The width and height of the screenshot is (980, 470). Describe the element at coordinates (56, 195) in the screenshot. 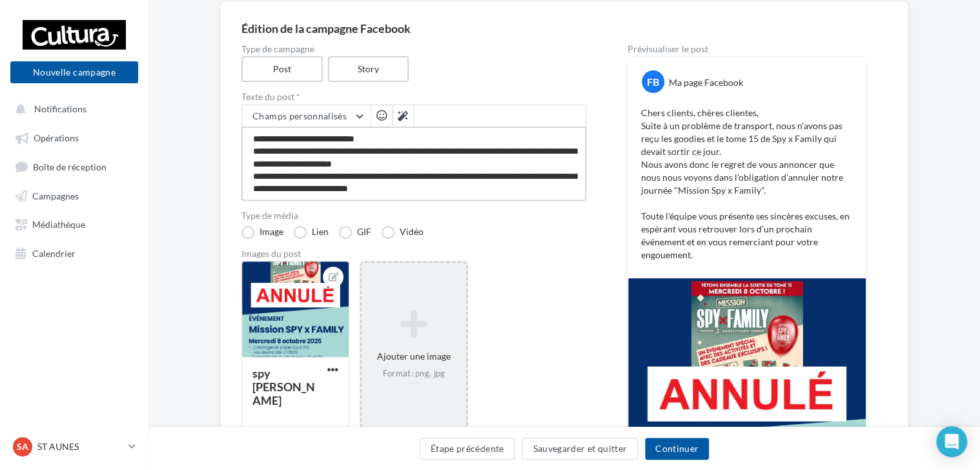

I see `span: Campagnes` at that location.